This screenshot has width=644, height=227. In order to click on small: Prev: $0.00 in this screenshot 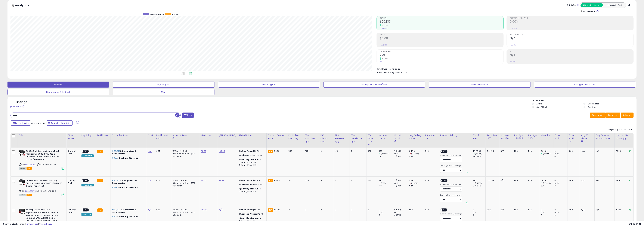, I will do `click(383, 45)`.